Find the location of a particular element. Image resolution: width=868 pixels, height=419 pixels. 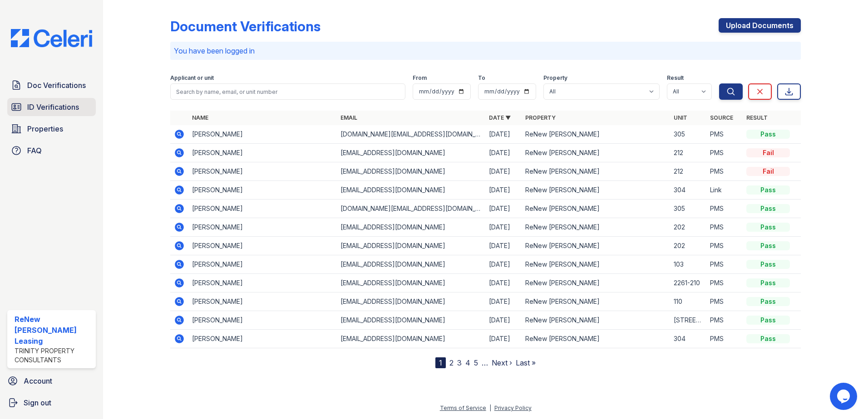

span: Properties is located at coordinates (45, 129).